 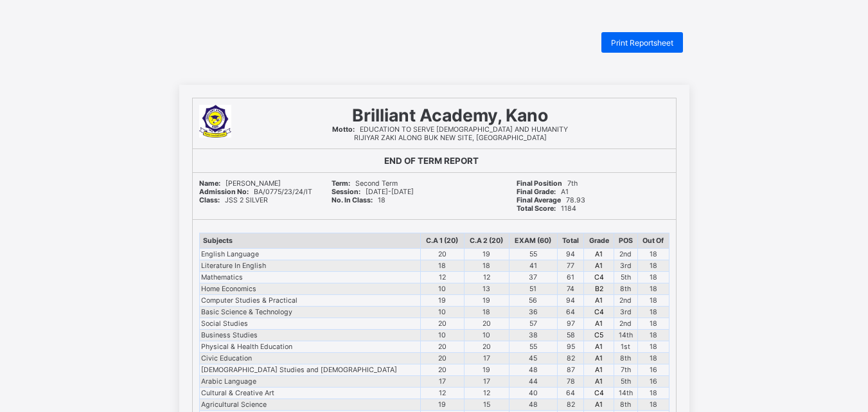 What do you see at coordinates (533, 336) in the screenshot?
I see `td: 38` at bounding box center [533, 336].